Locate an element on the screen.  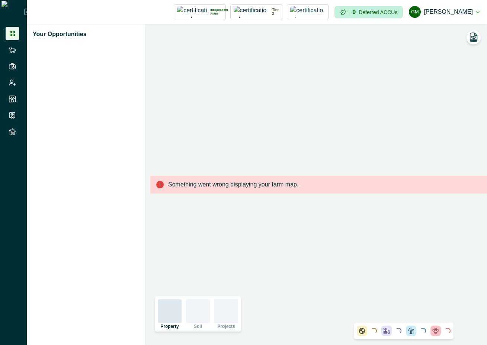
p: 0 is located at coordinates (354, 12).